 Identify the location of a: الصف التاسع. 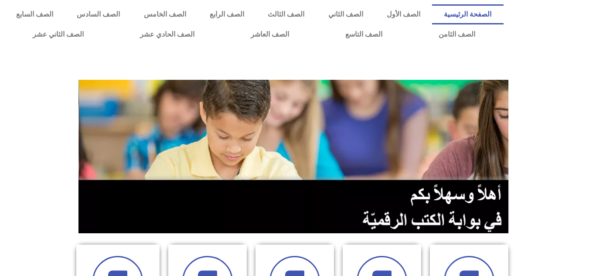
(363, 34).